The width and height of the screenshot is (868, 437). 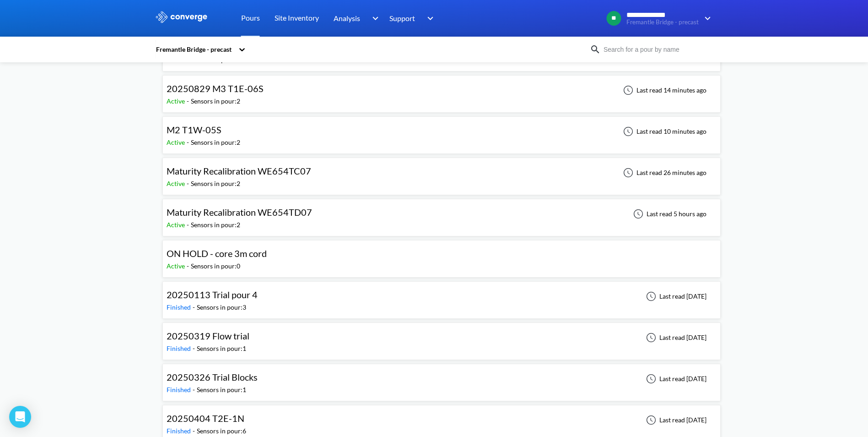 I want to click on span: 20250319 Flow trial, so click(x=208, y=335).